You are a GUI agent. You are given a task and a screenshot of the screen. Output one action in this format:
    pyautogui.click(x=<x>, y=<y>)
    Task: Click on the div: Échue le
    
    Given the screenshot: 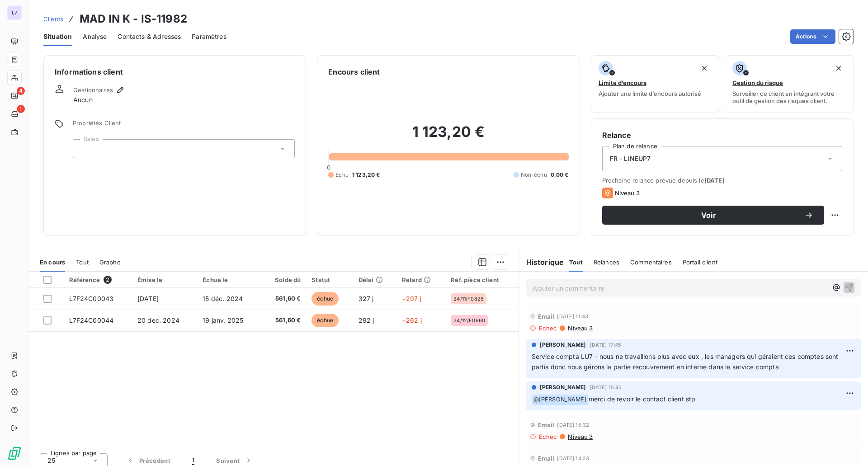 What is the action you would take?
    pyautogui.click(x=229, y=280)
    